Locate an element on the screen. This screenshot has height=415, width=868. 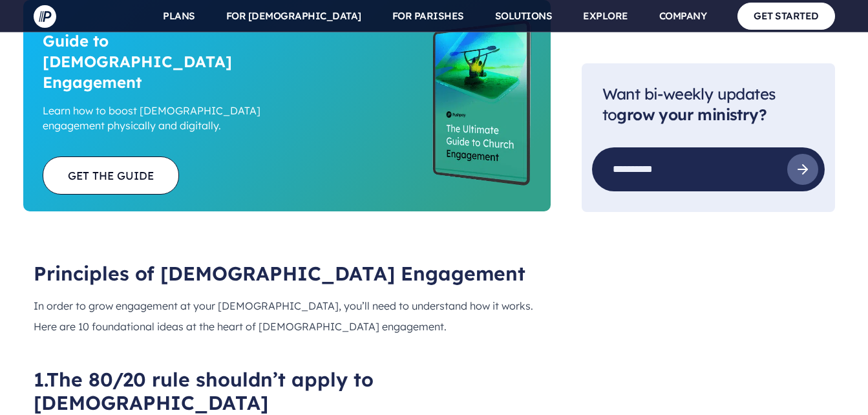
span: Want bi-weekly updates to is located at coordinates (689, 104).